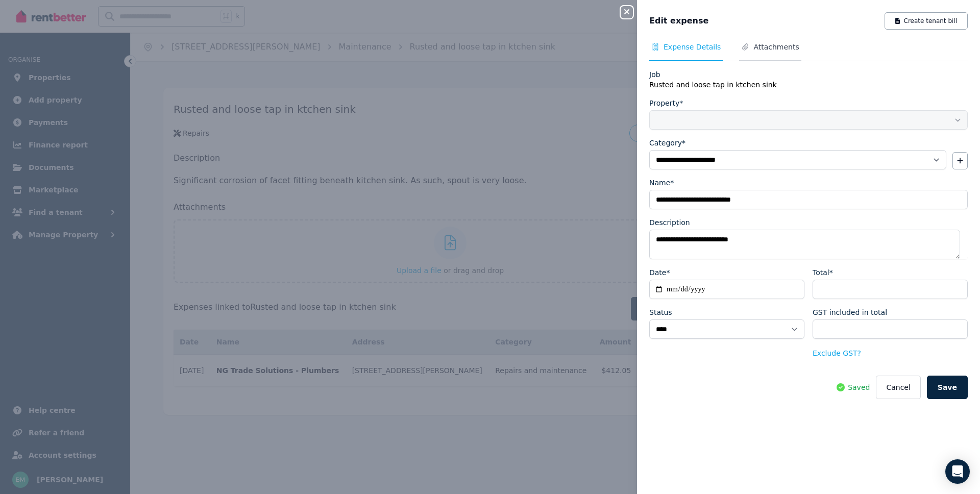 This screenshot has width=980, height=494. What do you see at coordinates (809, 52) in the screenshot?
I see `nav: Tabs` at bounding box center [809, 52].